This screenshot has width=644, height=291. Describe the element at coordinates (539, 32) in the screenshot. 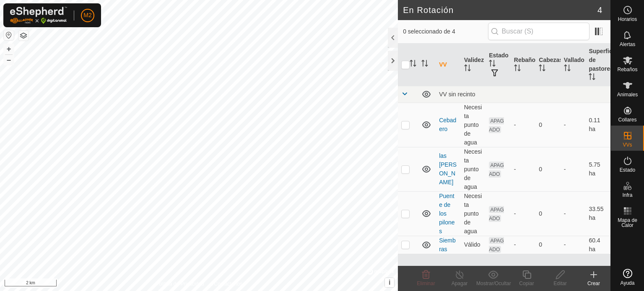

I see `input: Buscar (S)` at that location.